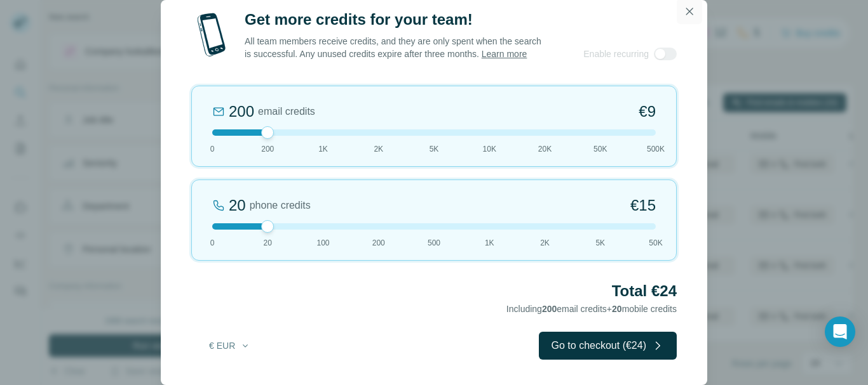 This screenshot has height=385, width=868. What do you see at coordinates (591, 309) in the screenshot?
I see `span: Including email credits + mobile credits` at bounding box center [591, 309].